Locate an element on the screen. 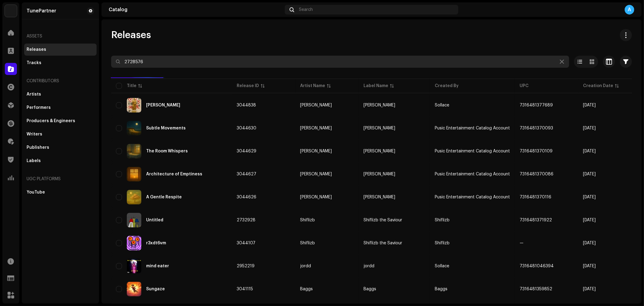 Image resolution: width=644 pixels, height=306 pixels. div: Releases is located at coordinates (37, 50).